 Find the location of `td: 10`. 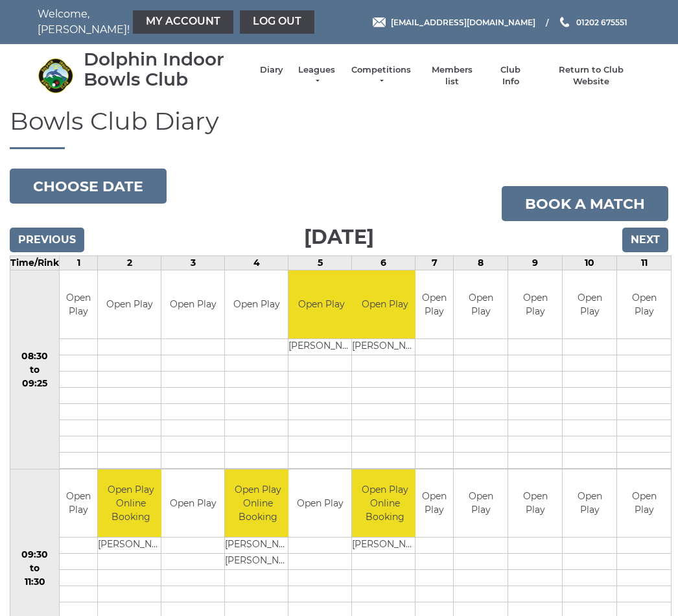

td: 10 is located at coordinates (590, 263).